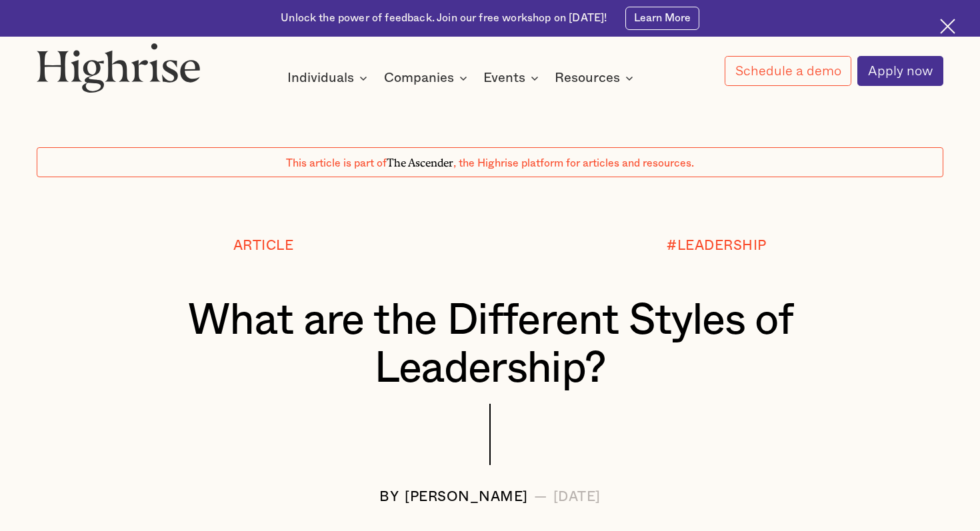 The width and height of the screenshot is (980, 531). Describe the element at coordinates (420, 160) in the screenshot. I see `span: The Ascender` at that location.